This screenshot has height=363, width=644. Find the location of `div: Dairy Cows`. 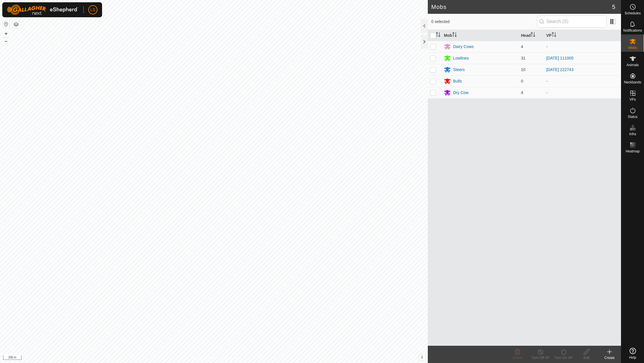

div: Dairy Cows is located at coordinates (463, 47).